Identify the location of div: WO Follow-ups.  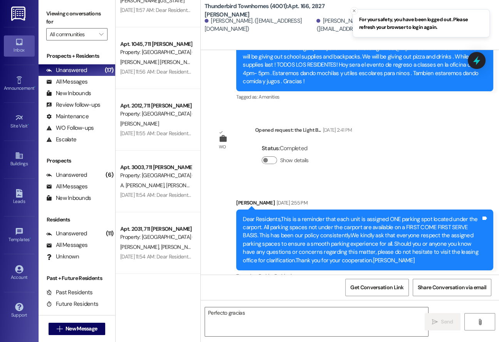
(70, 128).